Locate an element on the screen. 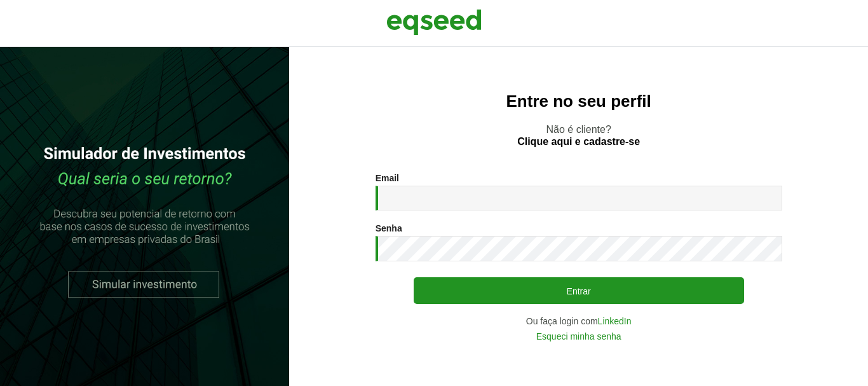  div: Ou faça login com is located at coordinates (579, 321).